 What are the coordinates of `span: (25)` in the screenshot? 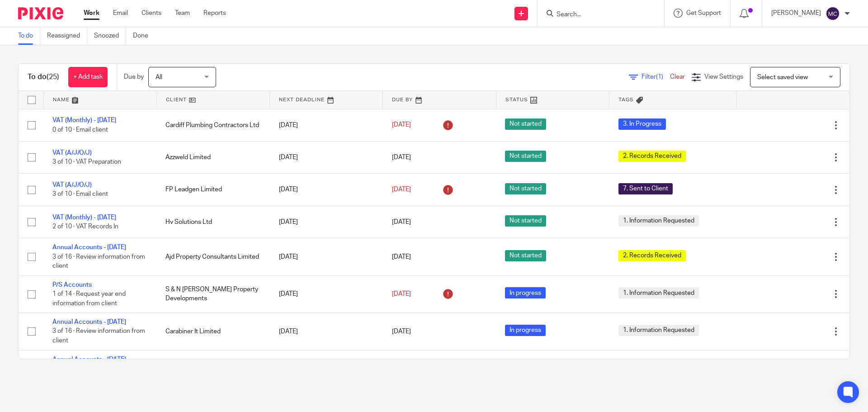 It's located at (53, 77).